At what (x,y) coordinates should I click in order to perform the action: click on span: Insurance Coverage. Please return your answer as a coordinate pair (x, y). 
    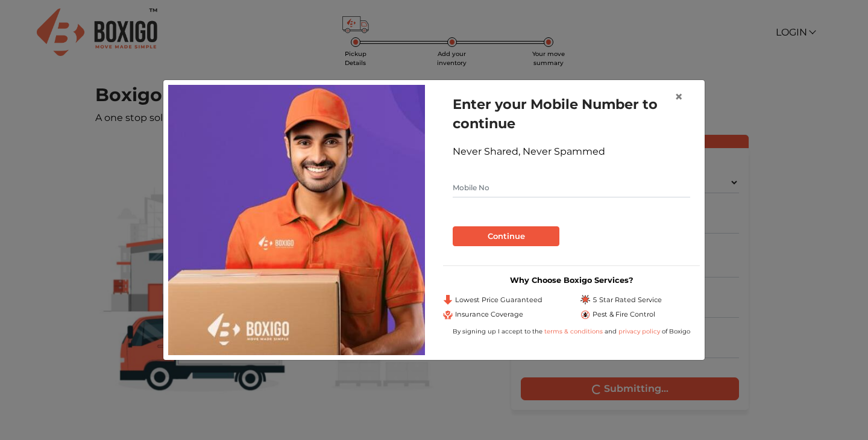
    Looking at the image, I should click on (489, 314).